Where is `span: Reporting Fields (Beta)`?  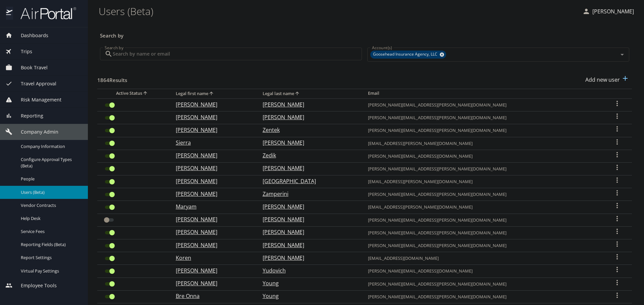
span: Reporting Fields (Beta) is located at coordinates (50, 245).